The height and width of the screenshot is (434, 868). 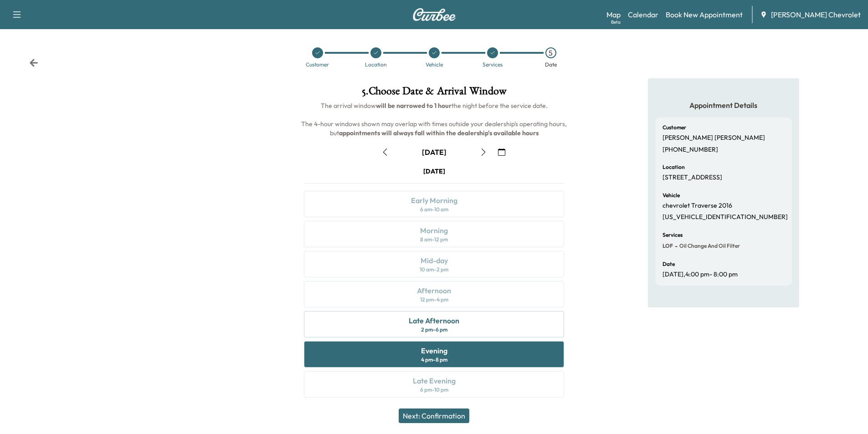 I want to click on button: Next: Confirmation, so click(x=434, y=416).